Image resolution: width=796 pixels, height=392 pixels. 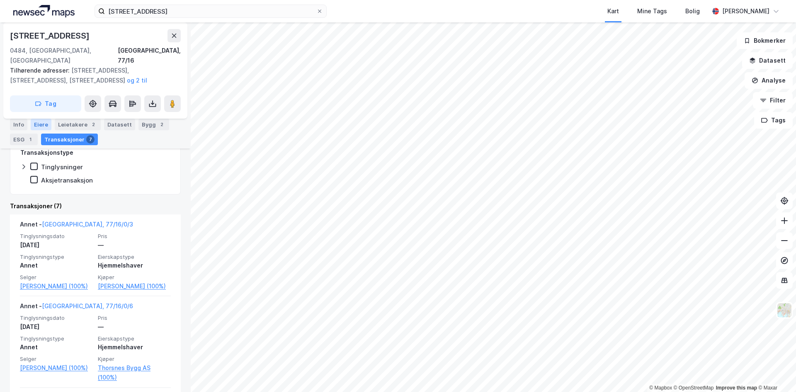 I want to click on button: Tags, so click(x=773, y=120).